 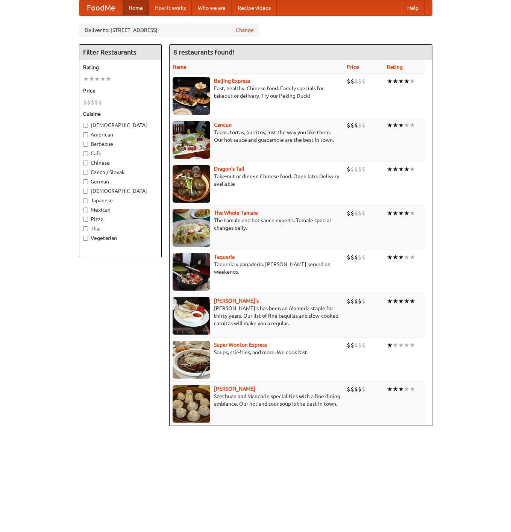 What do you see at coordinates (232, 81) in the screenshot?
I see `a: Beijing Express` at bounding box center [232, 81].